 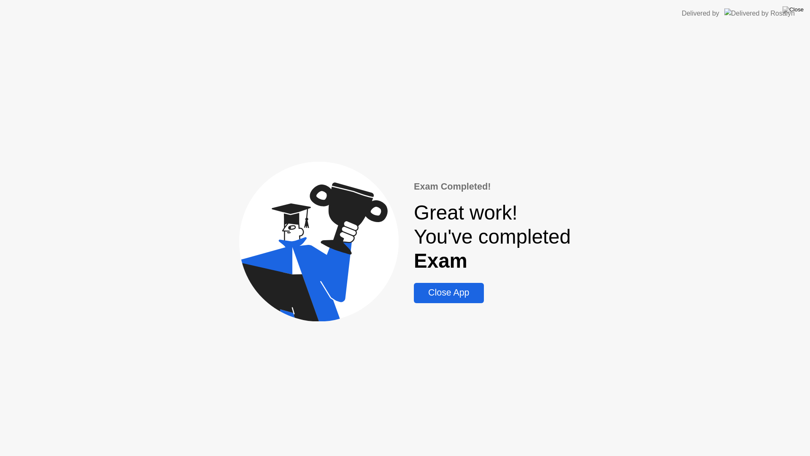 I want to click on div: Great work! You've completed, so click(x=492, y=236).